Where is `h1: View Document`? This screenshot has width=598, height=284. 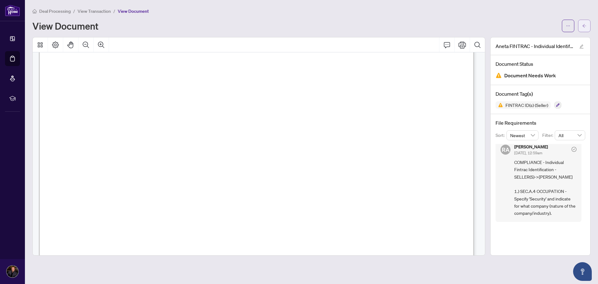 h1: View Document is located at coordinates (65, 26).